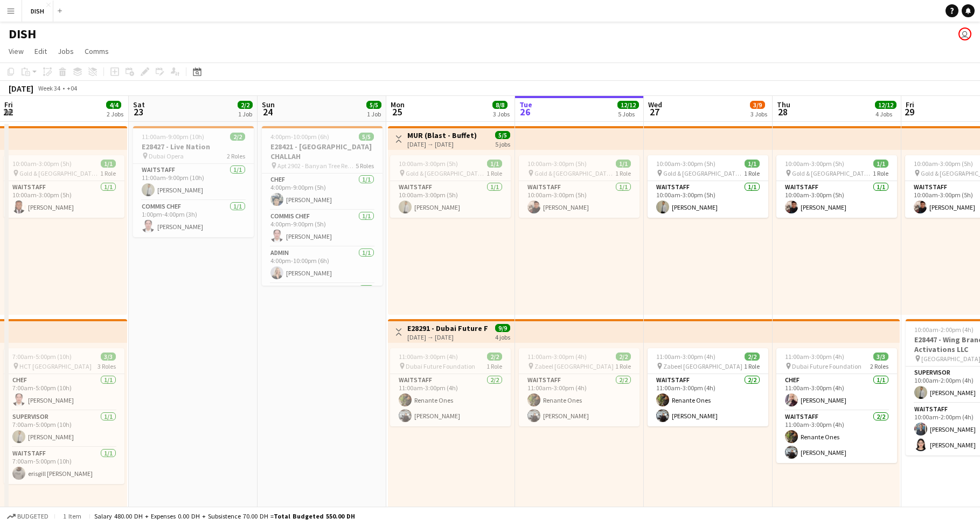  Describe the element at coordinates (503, 336) in the screenshot. I see `div: 4 jobs` at that location.